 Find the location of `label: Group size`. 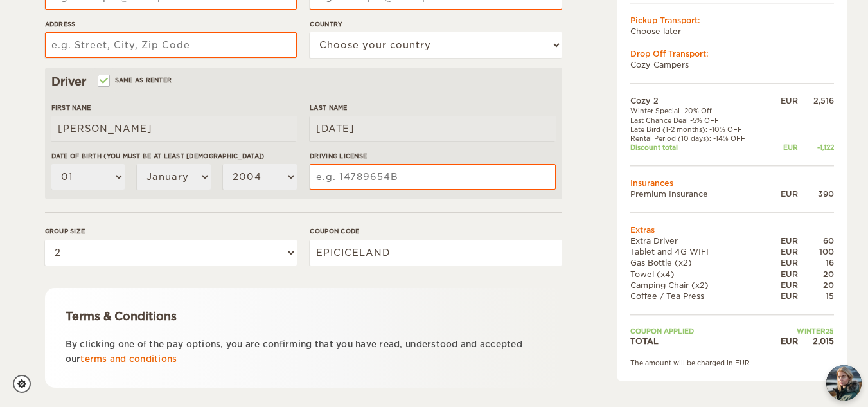

label: Group size is located at coordinates (171, 230).